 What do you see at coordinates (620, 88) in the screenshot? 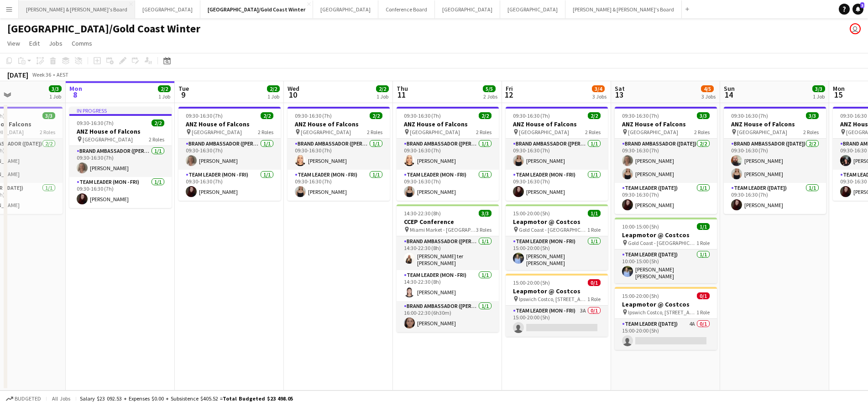
I see `span: Sat` at bounding box center [620, 88].